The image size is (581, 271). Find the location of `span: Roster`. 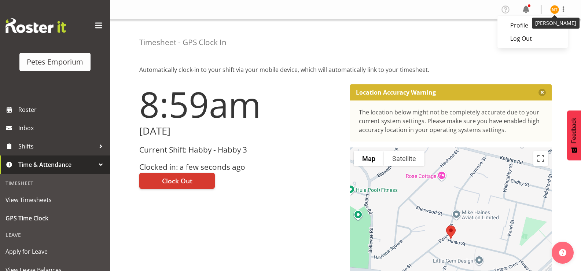

span: Roster is located at coordinates (62, 110).